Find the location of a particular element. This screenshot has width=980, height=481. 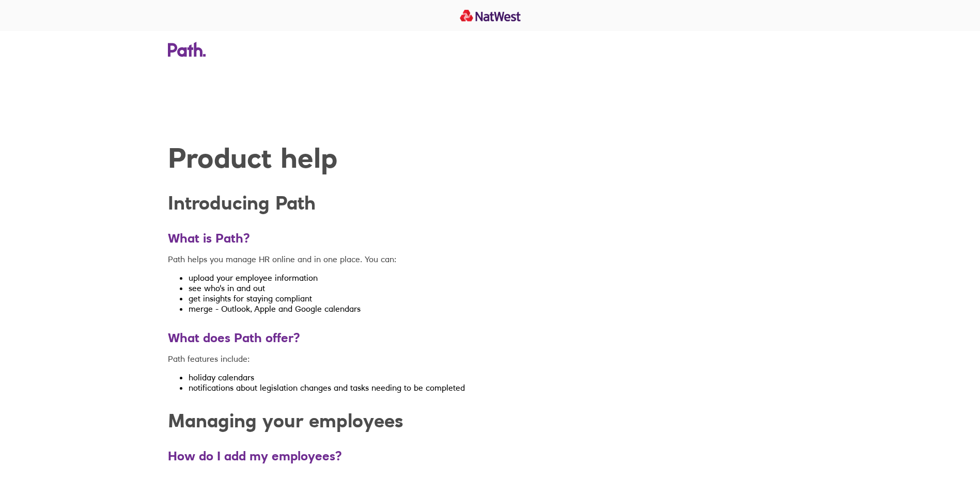

li: see who's in and out is located at coordinates (501, 288).